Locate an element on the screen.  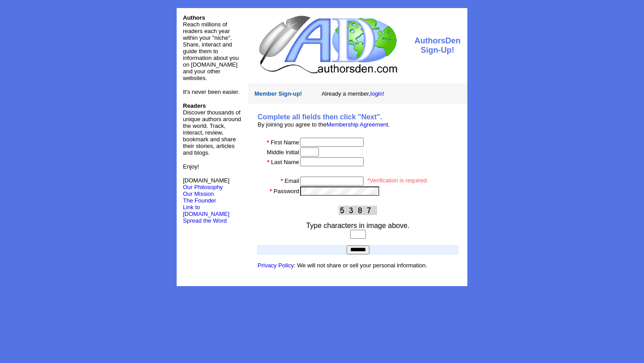
a: login! is located at coordinates (377, 94).